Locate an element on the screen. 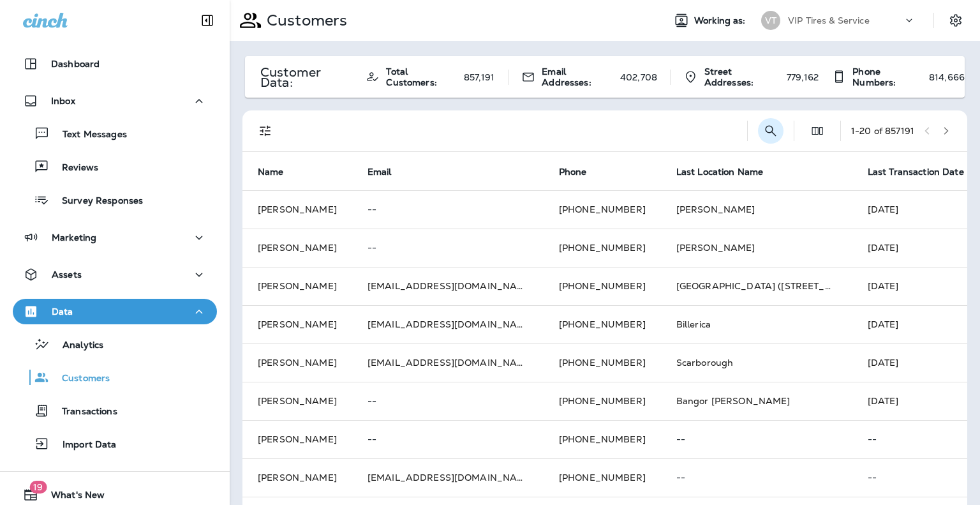 The height and width of the screenshot is (505, 980). p: Reviews is located at coordinates (73, 168).